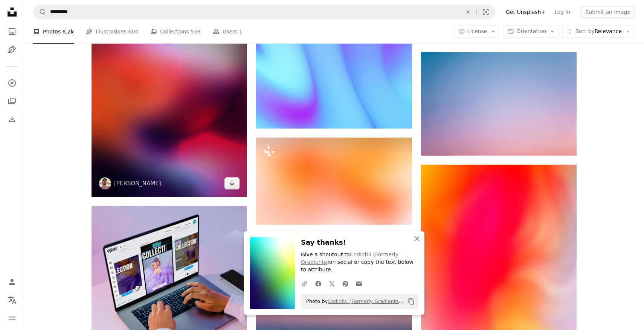 The width and height of the screenshot is (644, 330). What do you see at coordinates (498, 104) in the screenshot?
I see `a: a pink and blue sky with a few clouds` at bounding box center [498, 104].